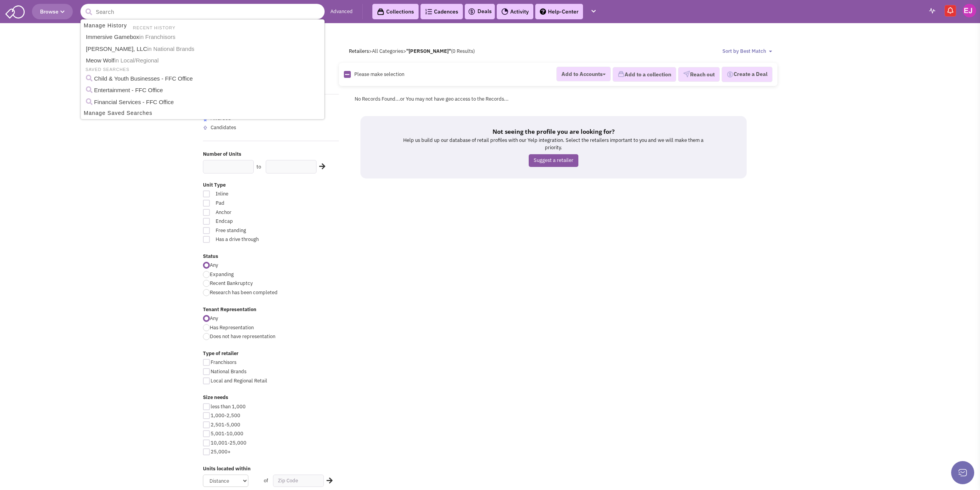 This screenshot has height=490, width=980. I want to click on button: Reach out, so click(699, 74).